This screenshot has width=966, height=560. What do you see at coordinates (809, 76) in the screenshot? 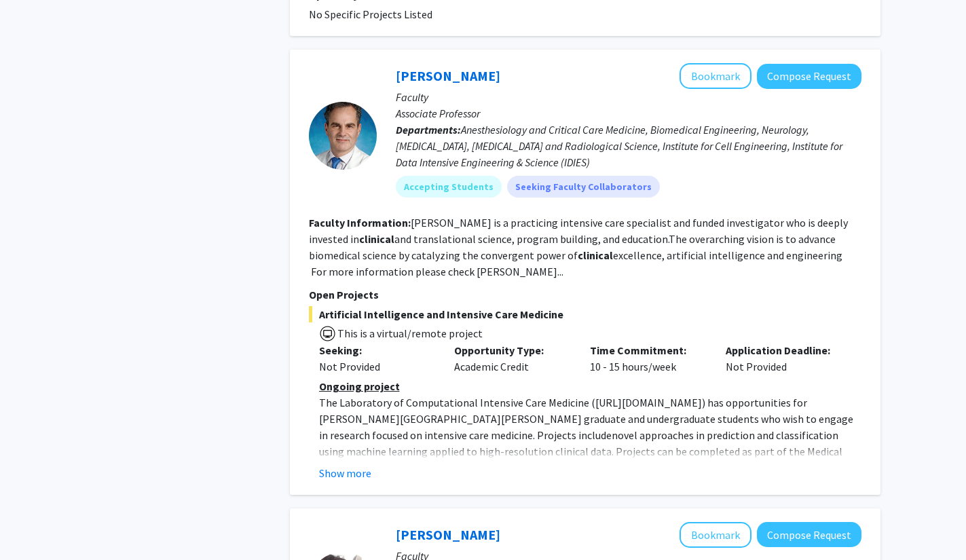
I see `button: Compose Request to Robert Stevens` at bounding box center [809, 76].